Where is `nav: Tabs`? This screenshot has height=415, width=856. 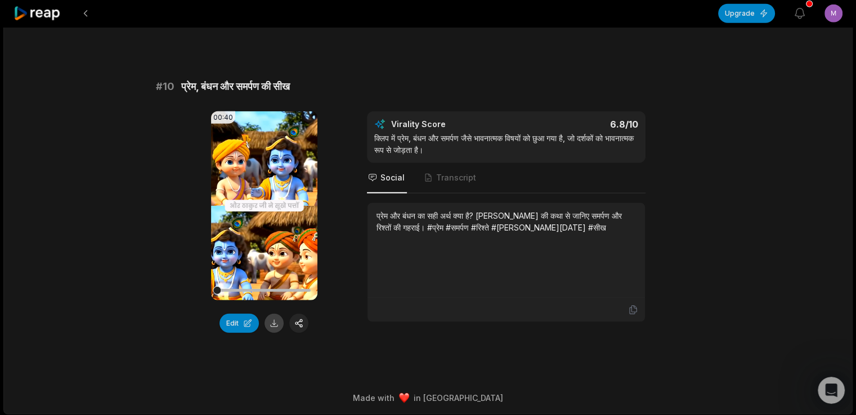
nav: Tabs is located at coordinates (506, 178).